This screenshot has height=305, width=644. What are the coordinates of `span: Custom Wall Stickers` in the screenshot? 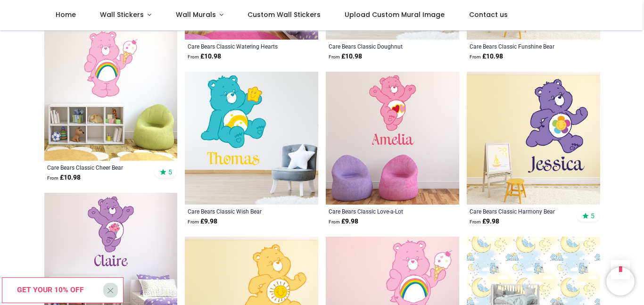 It's located at (284, 15).